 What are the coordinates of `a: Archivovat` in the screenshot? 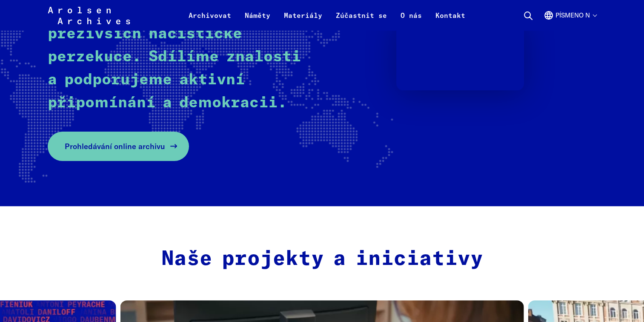 It's located at (210, 20).